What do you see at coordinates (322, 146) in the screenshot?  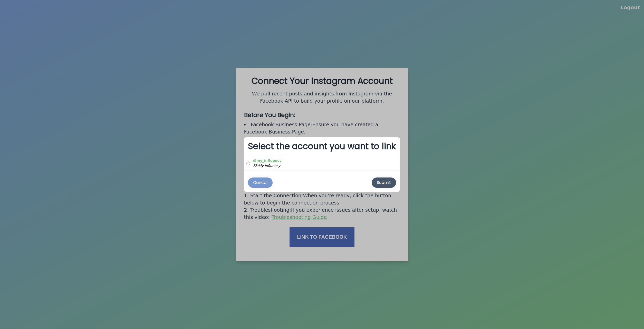 I see `h2: Select the account you want to link` at bounding box center [322, 146].